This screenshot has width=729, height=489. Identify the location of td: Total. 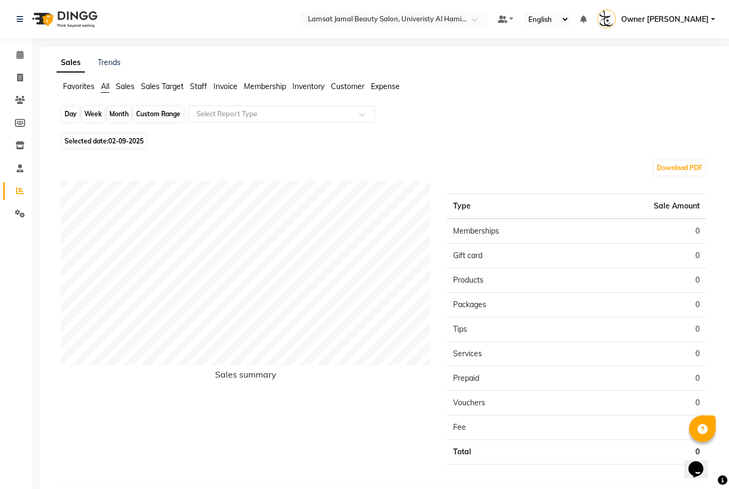
(511, 452).